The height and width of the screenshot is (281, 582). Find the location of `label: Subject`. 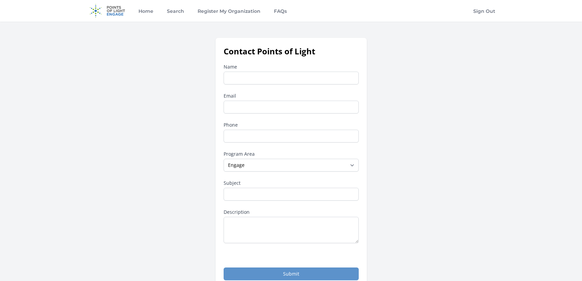

label: Subject is located at coordinates (291, 183).